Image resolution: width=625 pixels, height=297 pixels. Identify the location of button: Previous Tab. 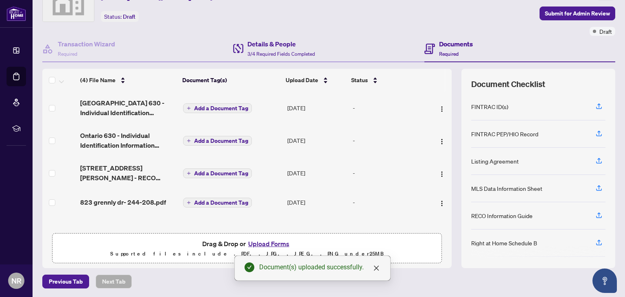
(66, 282).